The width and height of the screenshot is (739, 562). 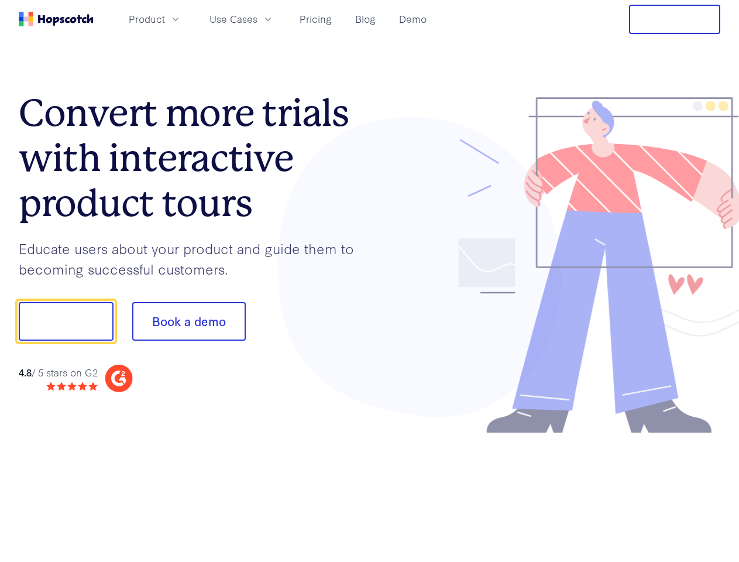 I want to click on button: Book a demo, so click(x=189, y=321).